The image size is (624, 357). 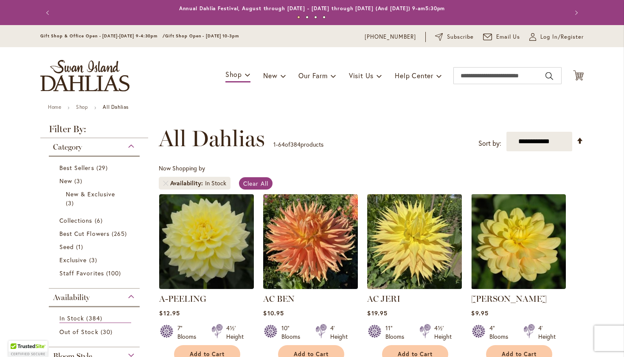 What do you see at coordinates (79, 331) in the screenshot?
I see `span: Out of Stock` at bounding box center [79, 331].